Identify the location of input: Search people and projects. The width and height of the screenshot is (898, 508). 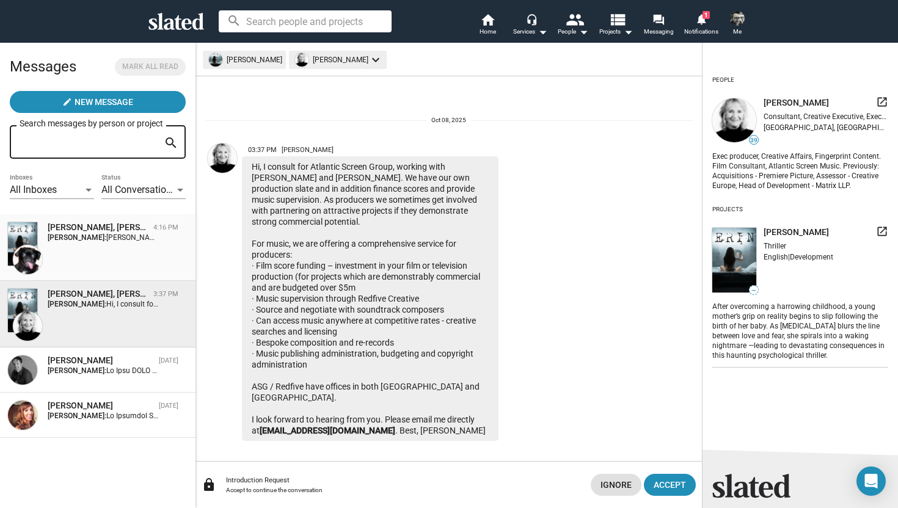
(305, 21).